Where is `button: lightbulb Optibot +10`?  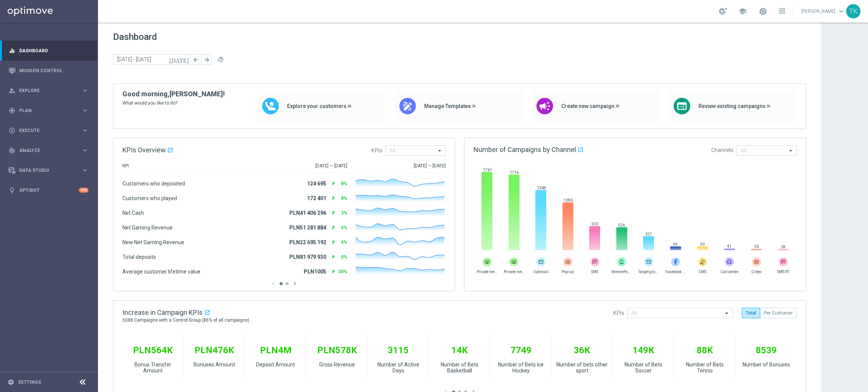 button: lightbulb Optibot +10 is located at coordinates (49, 191).